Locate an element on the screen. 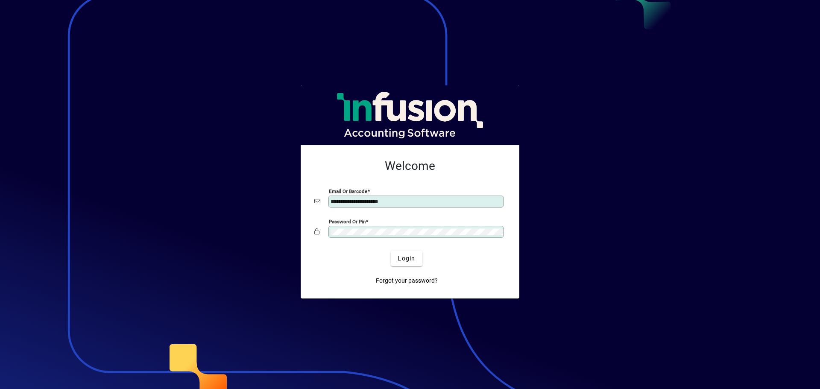 This screenshot has width=820, height=389. button: Login is located at coordinates (406, 258).